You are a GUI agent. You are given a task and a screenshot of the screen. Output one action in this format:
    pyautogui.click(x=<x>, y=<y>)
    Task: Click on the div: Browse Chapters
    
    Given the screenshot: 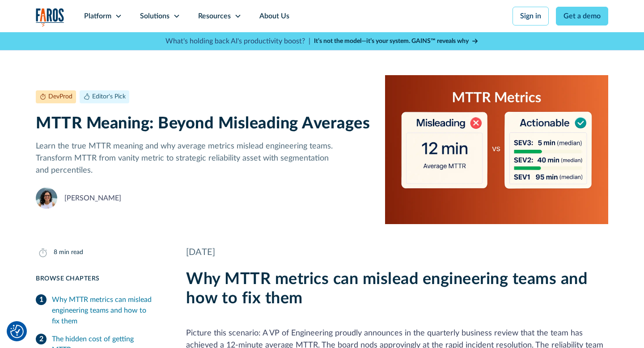 What is the action you would take?
    pyautogui.click(x=100, y=279)
    